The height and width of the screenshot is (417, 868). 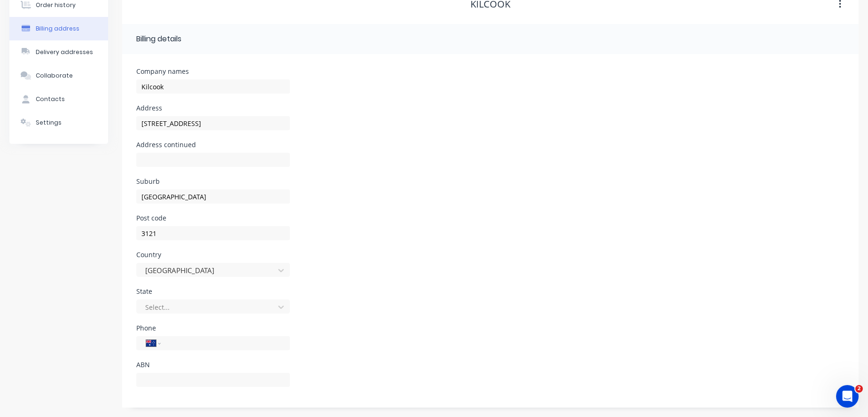 I want to click on div: Delivery addresses, so click(x=64, y=52).